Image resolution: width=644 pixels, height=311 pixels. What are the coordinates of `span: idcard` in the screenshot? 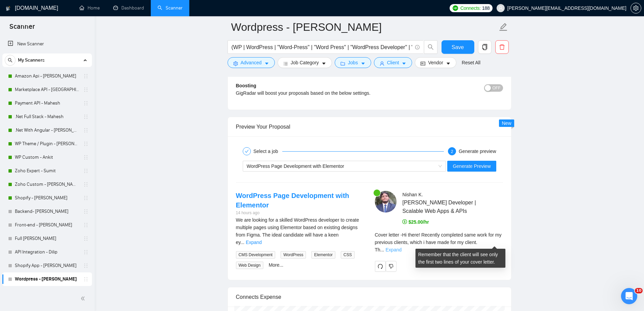 It's located at (423, 63).